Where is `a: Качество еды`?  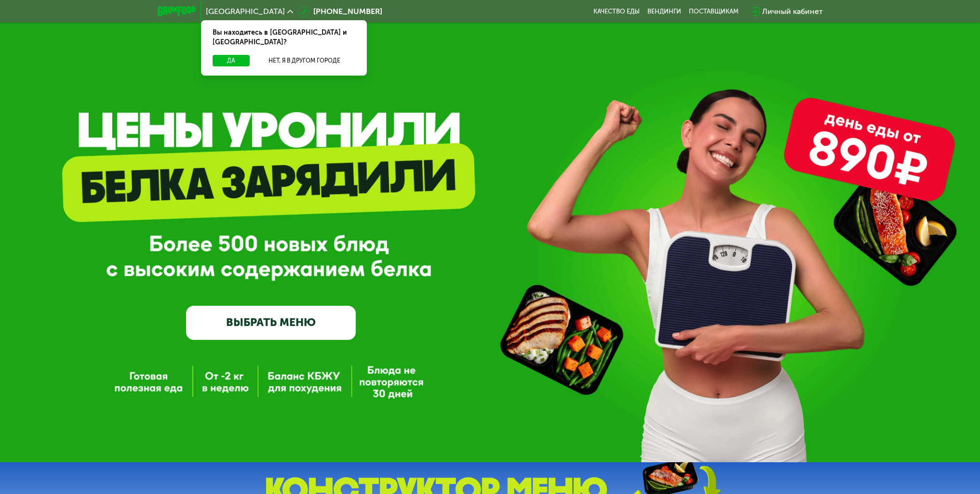 a: Качество еды is located at coordinates (617, 11).